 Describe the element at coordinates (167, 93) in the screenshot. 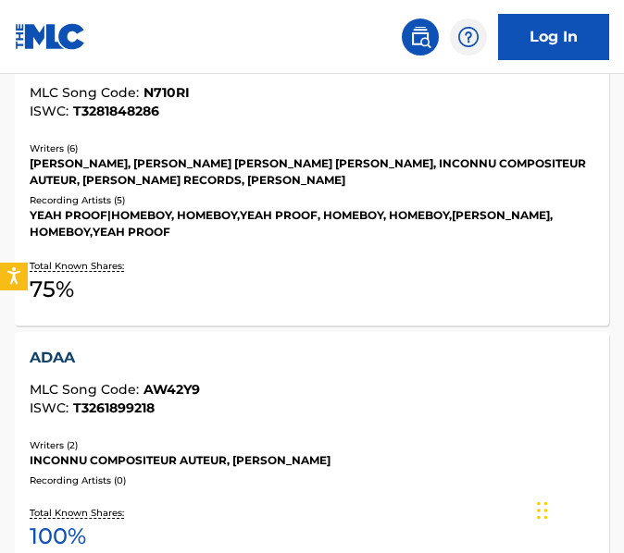

I see `span: N710RI` at that location.